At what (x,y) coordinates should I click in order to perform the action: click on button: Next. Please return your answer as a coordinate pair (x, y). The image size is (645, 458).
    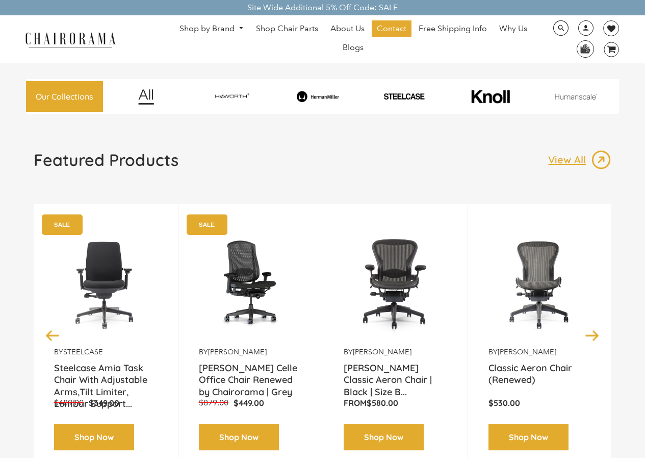
    Looking at the image, I should click on (592, 335).